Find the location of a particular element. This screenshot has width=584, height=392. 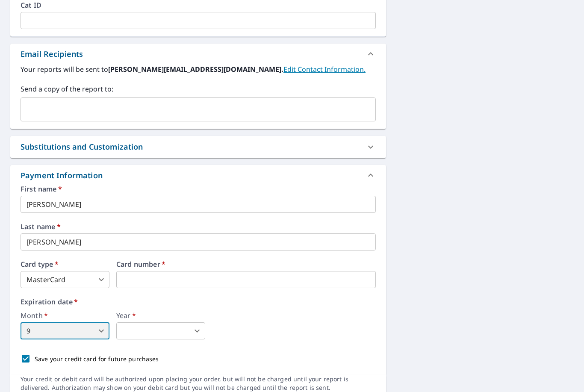

label: Cat ID is located at coordinates (198, 5).